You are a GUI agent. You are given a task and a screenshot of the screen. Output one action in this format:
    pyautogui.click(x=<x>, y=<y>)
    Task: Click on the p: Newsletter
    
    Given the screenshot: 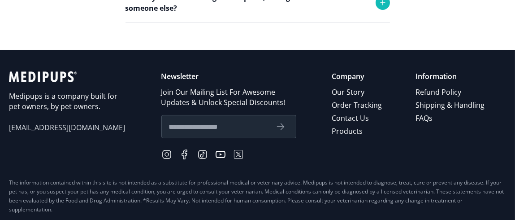 What is the action you would take?
    pyautogui.click(x=229, y=76)
    